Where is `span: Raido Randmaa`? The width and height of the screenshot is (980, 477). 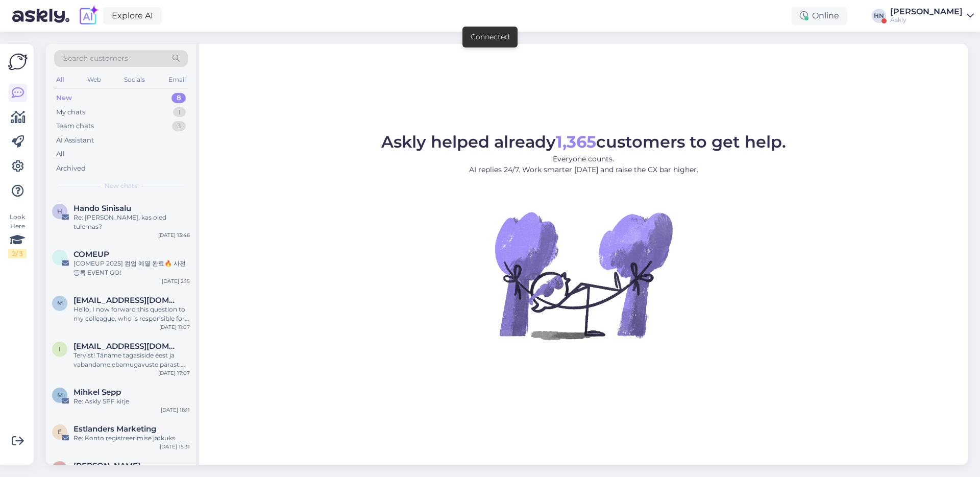
span: Raido Randmaa is located at coordinates (107, 466).